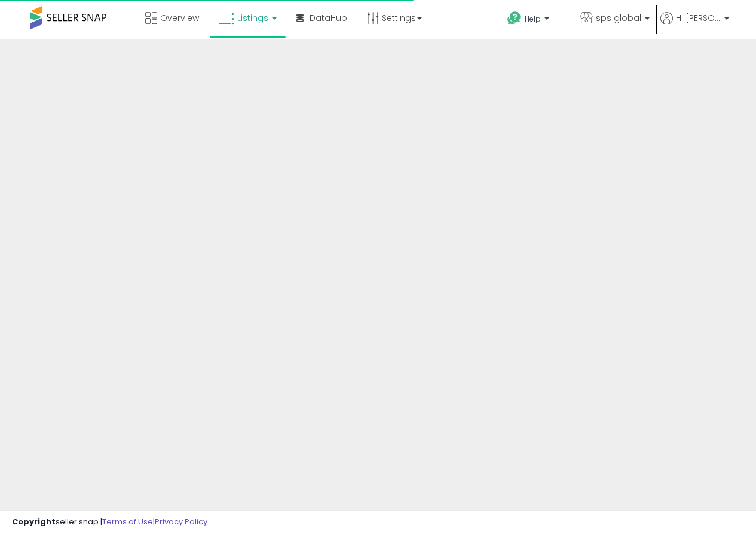 The width and height of the screenshot is (756, 534). Describe the element at coordinates (532, 18) in the screenshot. I see `span: Help` at that location.